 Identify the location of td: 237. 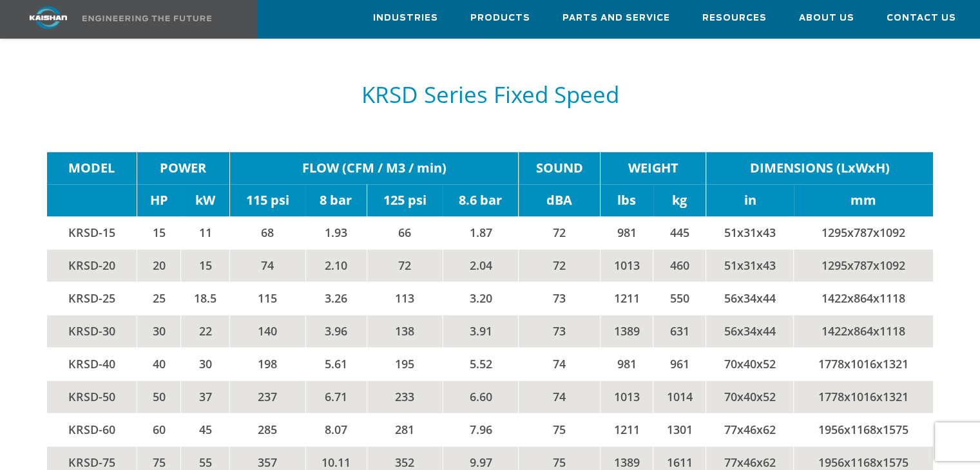
(268, 397).